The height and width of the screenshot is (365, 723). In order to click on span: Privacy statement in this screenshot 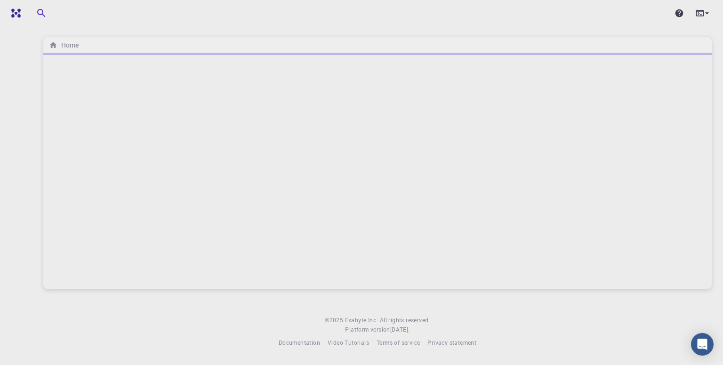, I will do `click(452, 343)`.